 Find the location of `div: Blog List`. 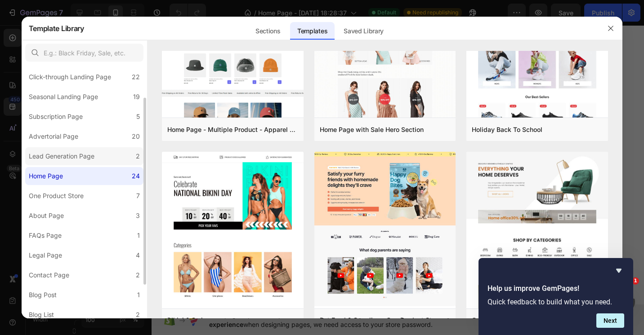

div: Blog List is located at coordinates (41, 315).